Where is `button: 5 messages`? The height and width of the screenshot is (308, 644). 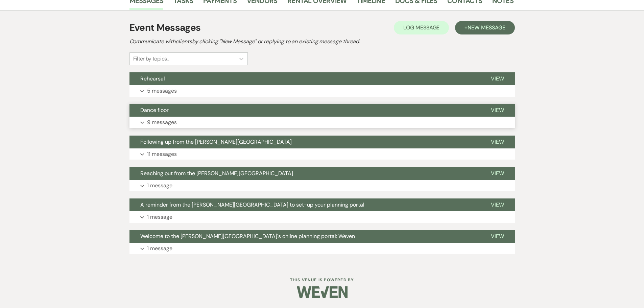
button: 5 messages is located at coordinates (322, 91).